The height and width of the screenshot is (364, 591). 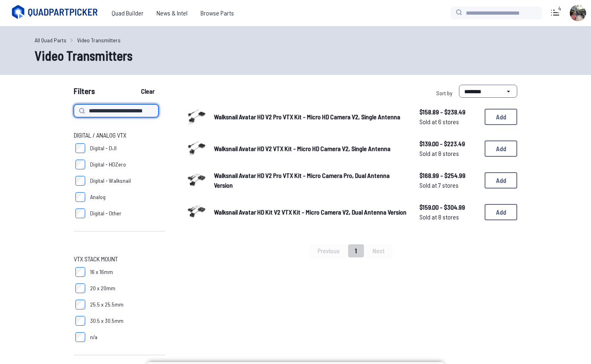 What do you see at coordinates (172, 13) in the screenshot?
I see `a: News & Intel` at bounding box center [172, 13].